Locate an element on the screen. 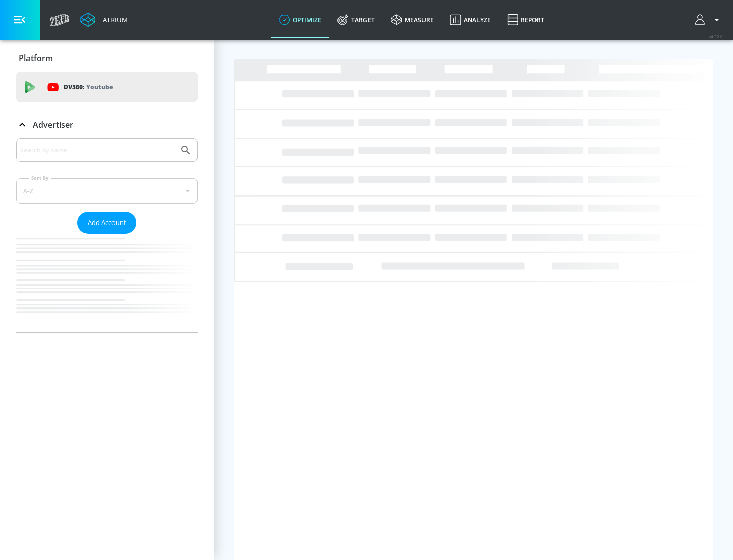 The image size is (733, 560). label: Sort By is located at coordinates (40, 178).